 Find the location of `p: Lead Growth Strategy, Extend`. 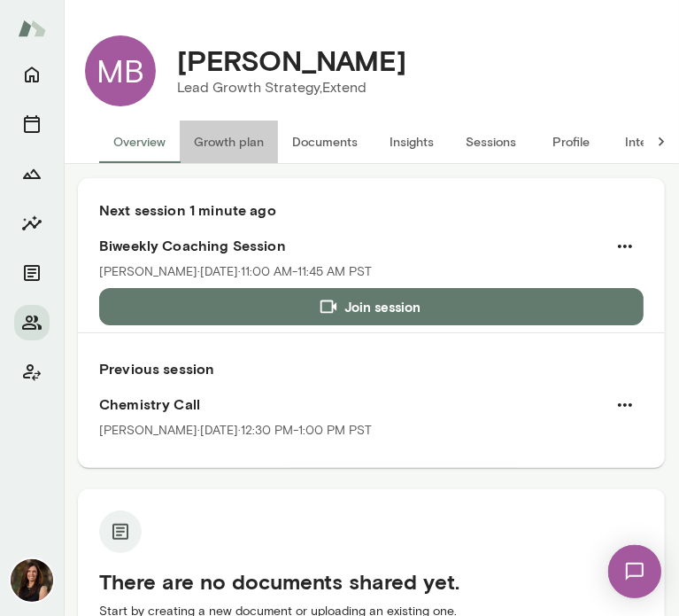

p: Lead Growth Strategy, Extend is located at coordinates (292, 88).